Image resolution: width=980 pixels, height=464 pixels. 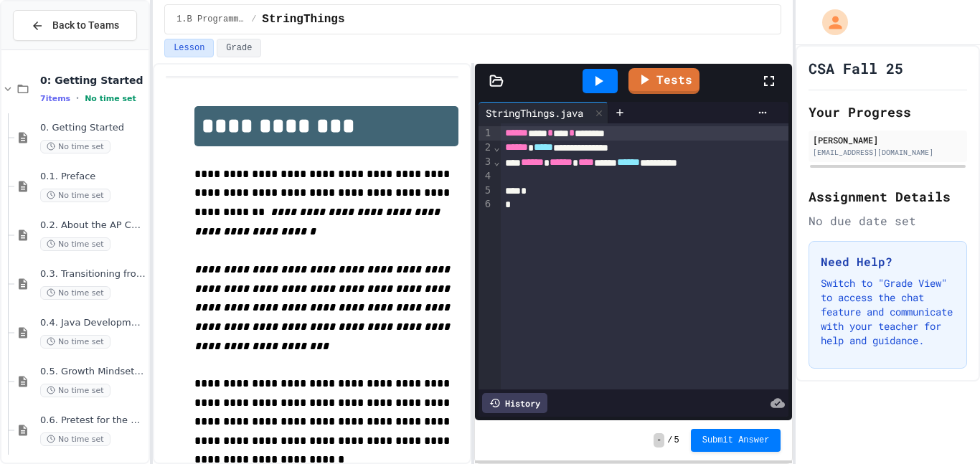 What do you see at coordinates (485, 133) in the screenshot?
I see `div: 1` at bounding box center [485, 133].